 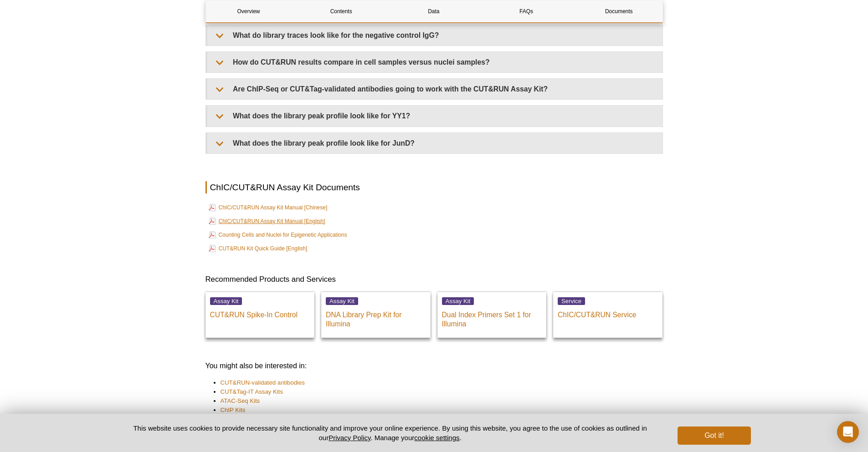 I want to click on a: Privacy Policy, so click(x=350, y=437).